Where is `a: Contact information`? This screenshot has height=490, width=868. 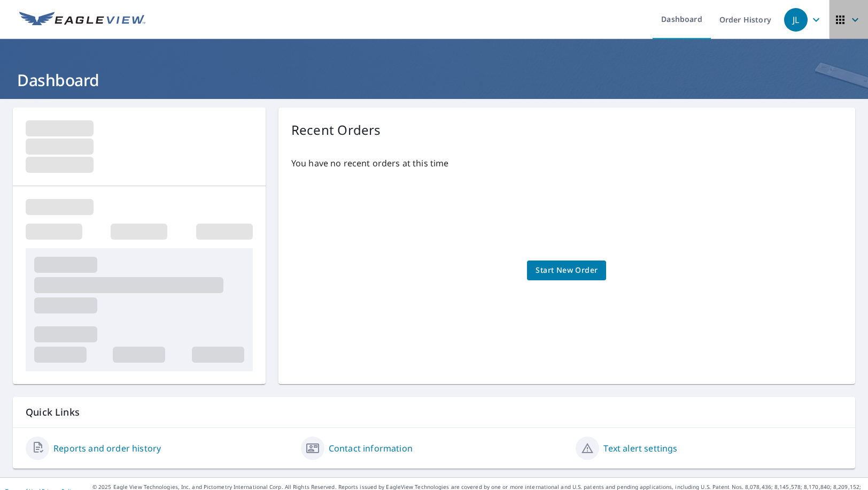 a: Contact information is located at coordinates (370, 448).